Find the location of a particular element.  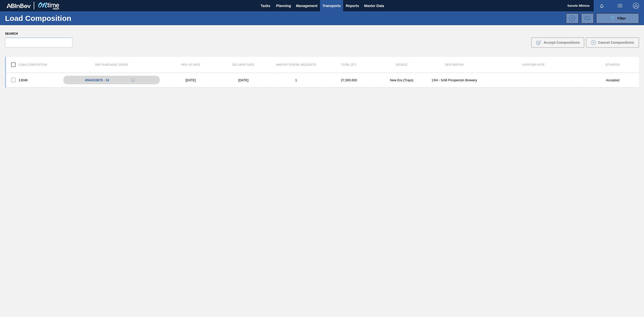

div: Accepted is located at coordinates (613, 80).